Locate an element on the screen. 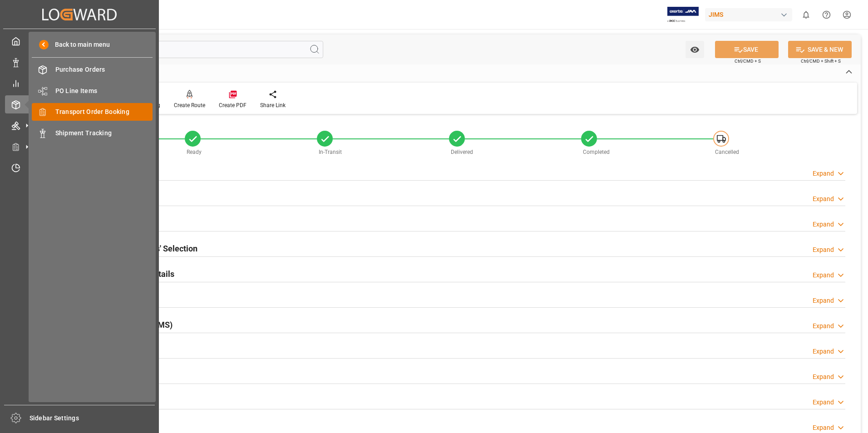 The width and height of the screenshot is (868, 433). span: Ctrl/CMD + Shift + S is located at coordinates (821, 61).